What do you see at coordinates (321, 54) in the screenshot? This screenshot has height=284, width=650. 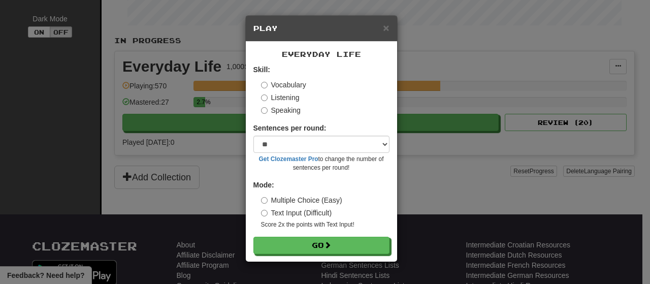 I see `span: Everyday Life` at bounding box center [321, 54].